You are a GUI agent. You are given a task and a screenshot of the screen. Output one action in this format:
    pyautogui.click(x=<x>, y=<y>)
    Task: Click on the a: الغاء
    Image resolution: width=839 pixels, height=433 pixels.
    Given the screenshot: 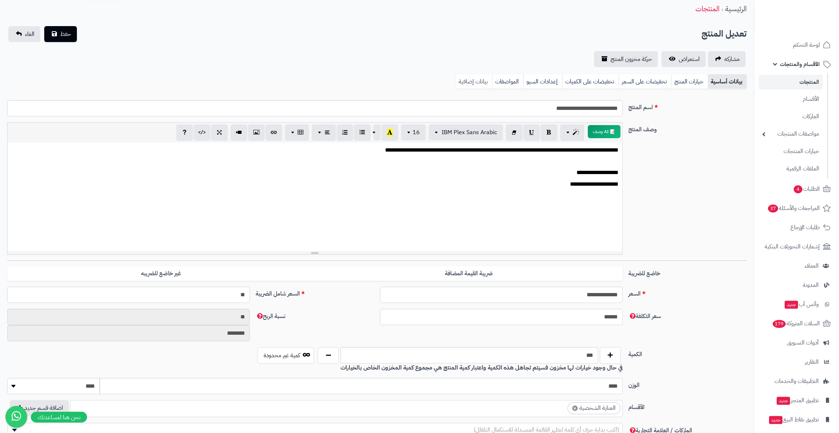 What is the action you would take?
    pyautogui.click(x=24, y=34)
    